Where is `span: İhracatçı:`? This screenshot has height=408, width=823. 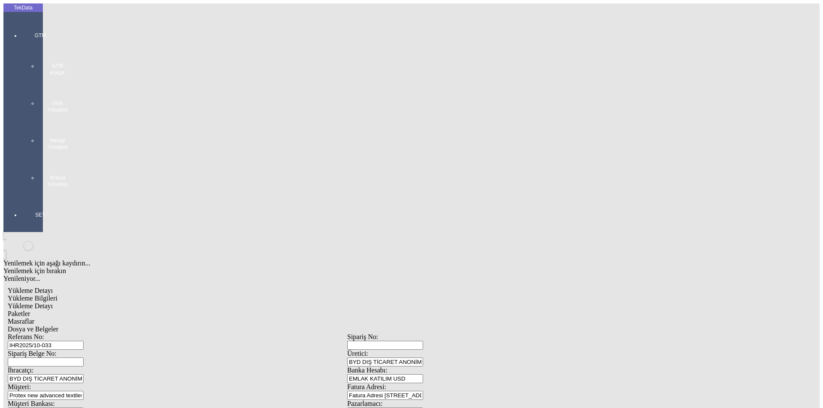 span: İhracatçı: is located at coordinates (21, 370).